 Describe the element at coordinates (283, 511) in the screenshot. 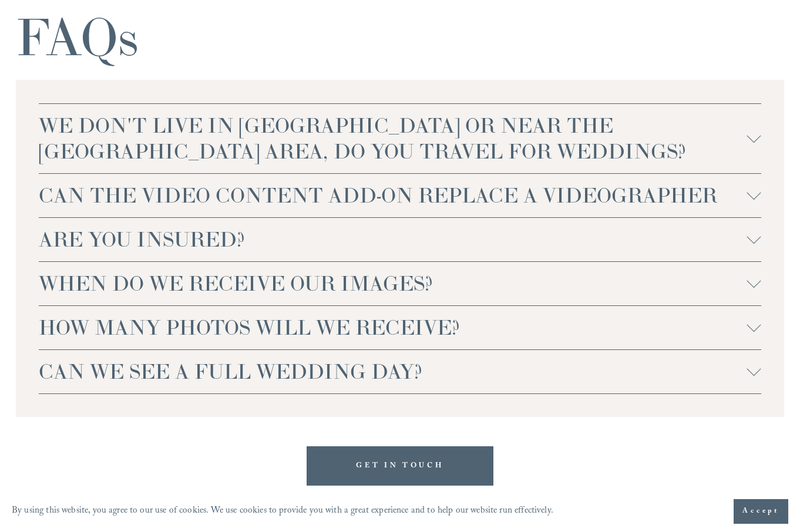

I see `p: By using this website, you agree to our use of cookies. We use cookies to provide you with a grea...` at that location.